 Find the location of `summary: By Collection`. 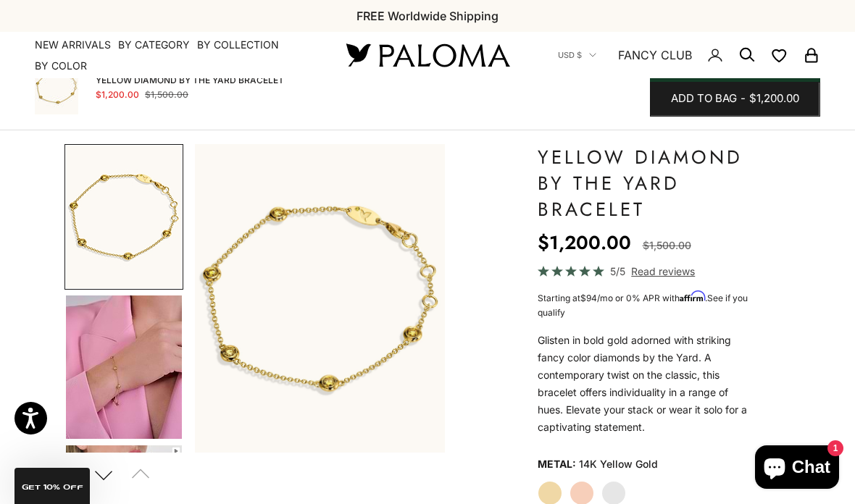

summary: By Collection is located at coordinates (238, 45).